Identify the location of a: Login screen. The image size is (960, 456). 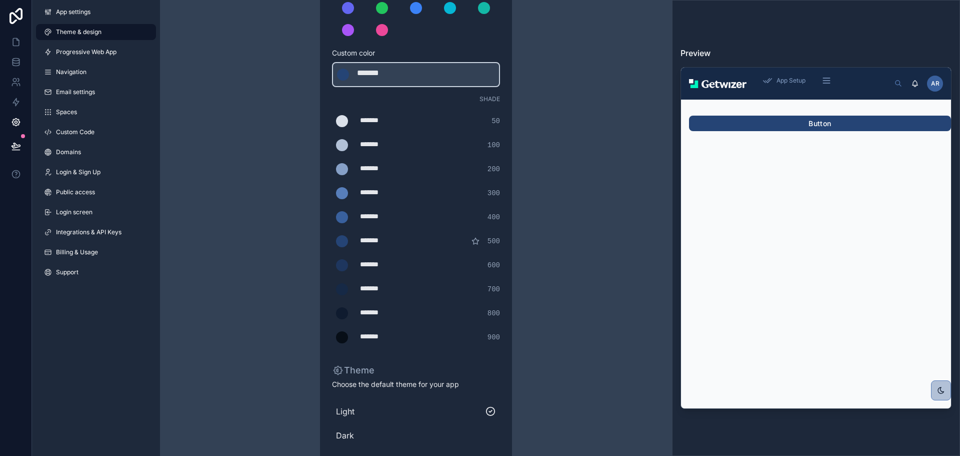
(96, 212).